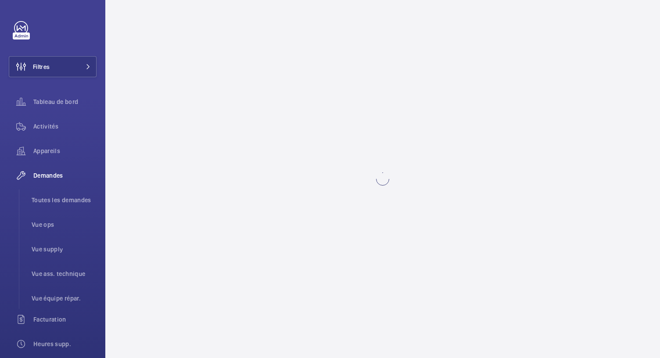 Image resolution: width=660 pixels, height=358 pixels. I want to click on span: Demandes, so click(65, 175).